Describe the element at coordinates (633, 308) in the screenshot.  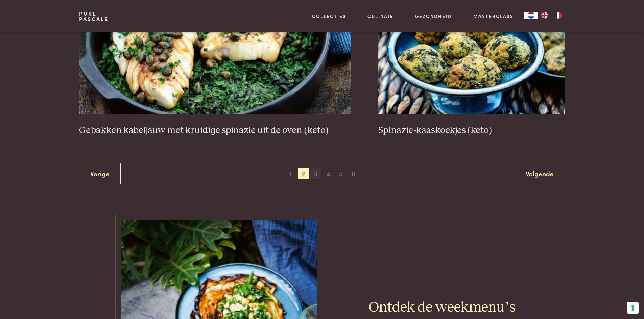
I see `button: Uw voorkeuren voor toestemming voor trackingtechnologieën` at that location.